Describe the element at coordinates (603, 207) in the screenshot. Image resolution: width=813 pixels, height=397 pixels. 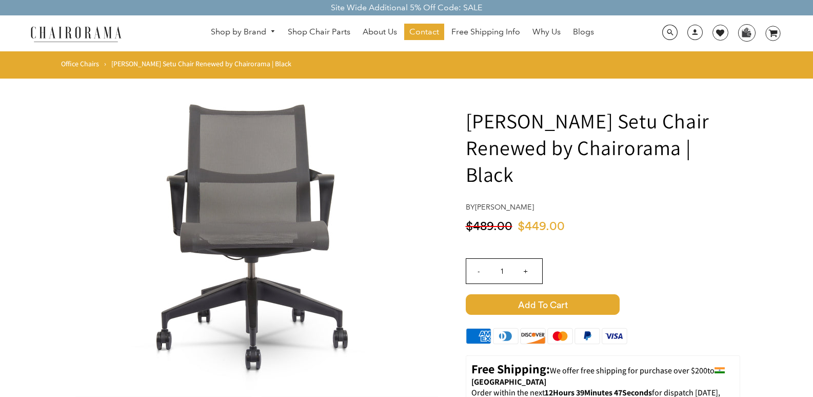
I see `h4: by` at that location.